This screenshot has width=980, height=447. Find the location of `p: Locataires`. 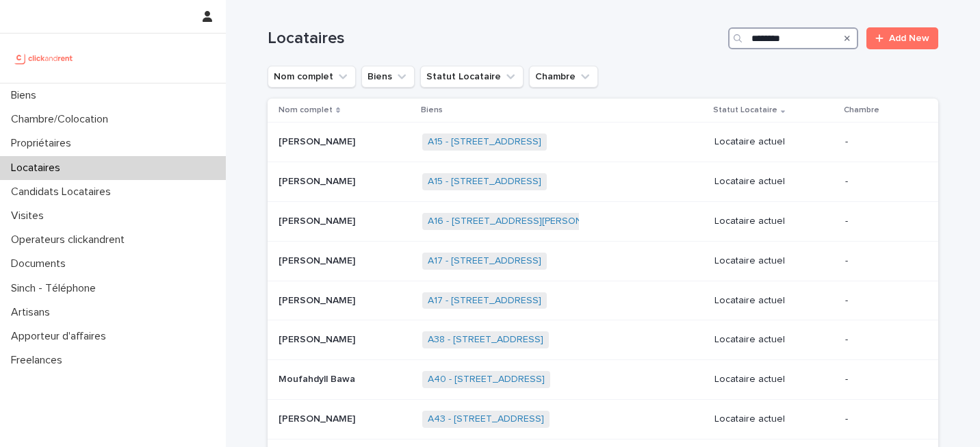

p: Locataires is located at coordinates (38, 168).